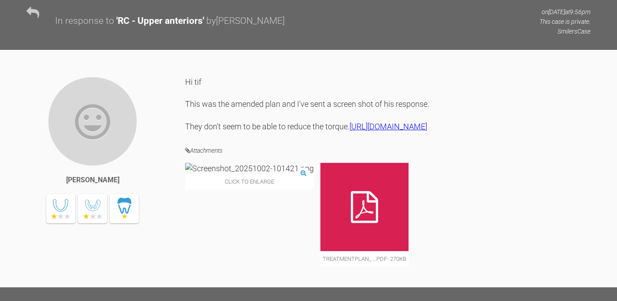  I want to click on img: Screenshot_20251002-101421.png, so click(249, 168).